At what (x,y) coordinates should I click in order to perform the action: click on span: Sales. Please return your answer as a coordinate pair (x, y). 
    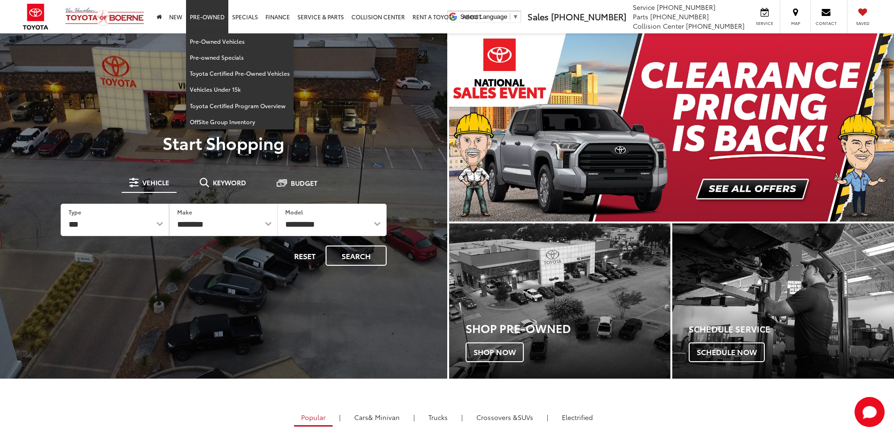
    Looking at the image, I should click on (538, 16).